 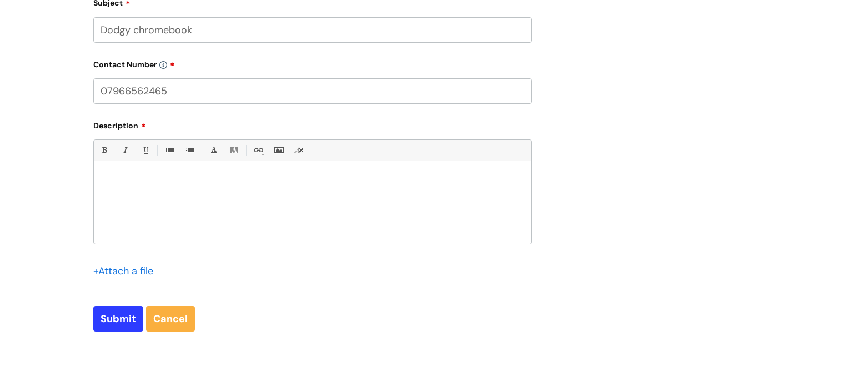 What do you see at coordinates (299, 150) in the screenshot?
I see `a: Remove formatting (Ctrl-\)` at bounding box center [299, 150].